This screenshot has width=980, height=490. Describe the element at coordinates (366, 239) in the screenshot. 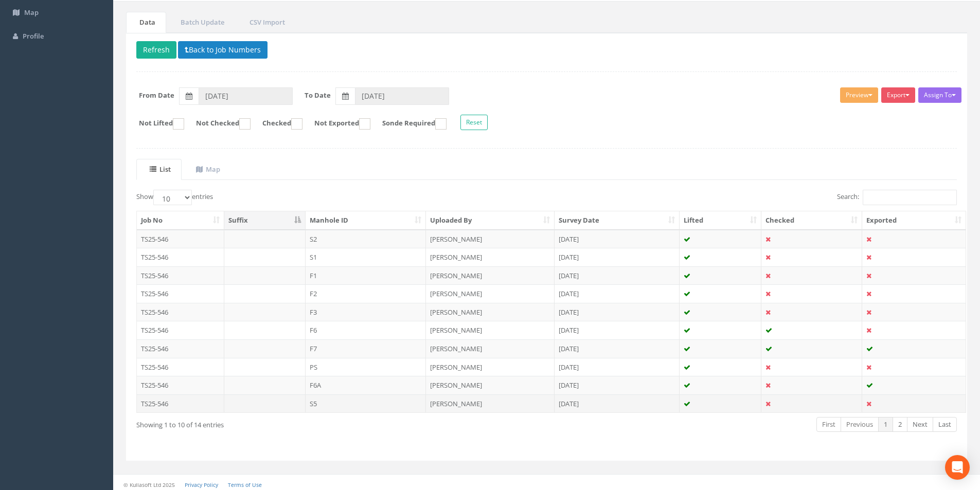

I see `td: S2` at that location.